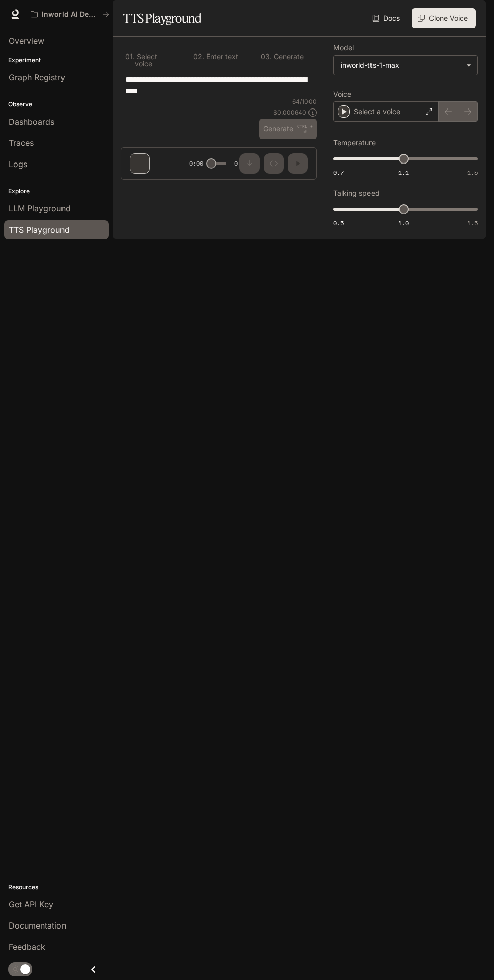  Describe the element at coordinates (377, 112) in the screenshot. I see `p: Select a voice` at that location.